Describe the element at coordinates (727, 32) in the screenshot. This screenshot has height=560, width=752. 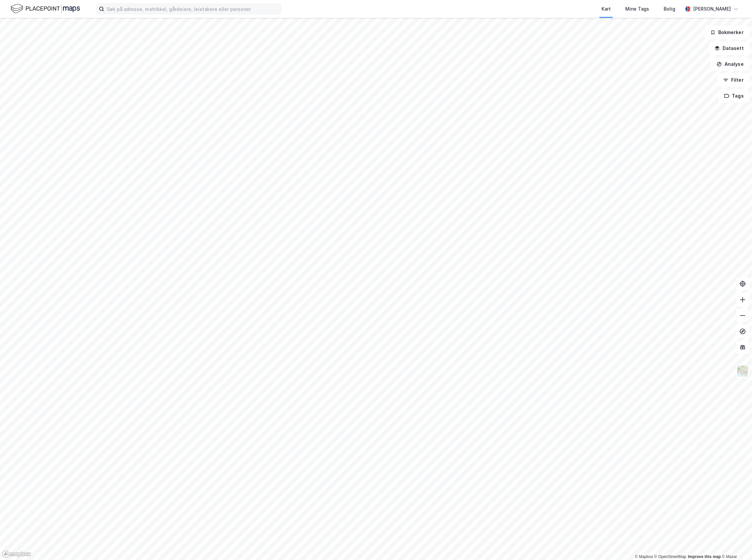
I see `button: Bokmerker` at that location.